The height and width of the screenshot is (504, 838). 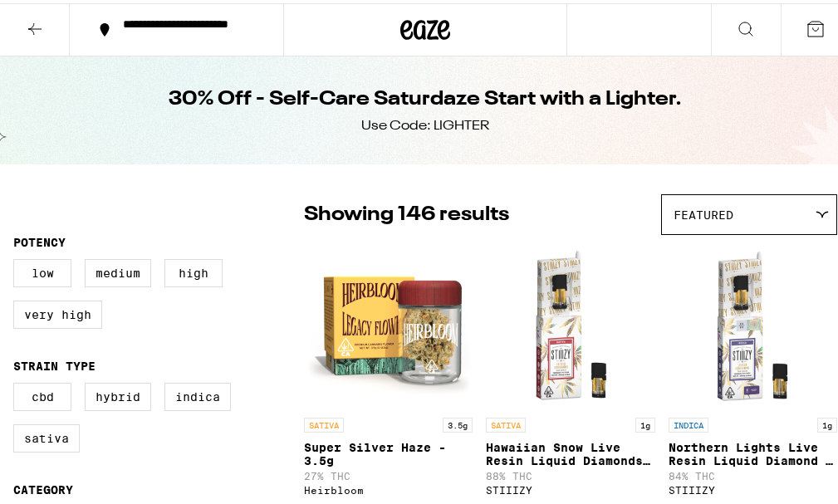 What do you see at coordinates (752, 451) in the screenshot?
I see `p: Northern Lights Live Resin Liquid Diamond - 1g` at bounding box center [752, 451].